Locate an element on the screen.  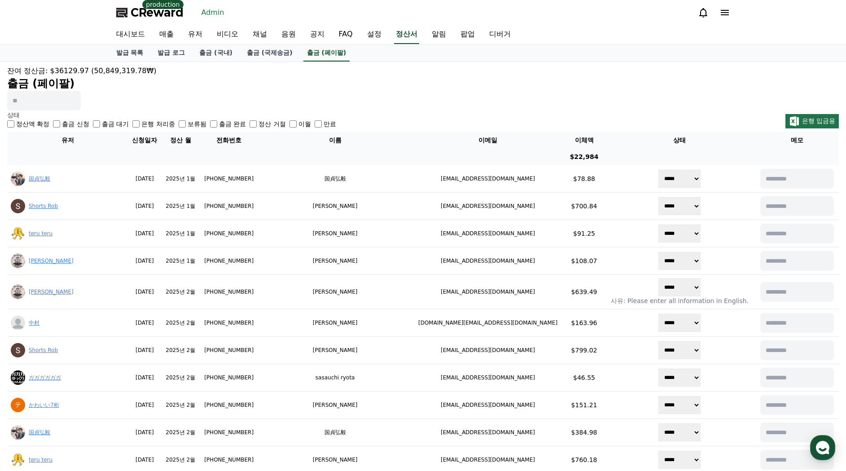
a: CReward is located at coordinates (150, 13).